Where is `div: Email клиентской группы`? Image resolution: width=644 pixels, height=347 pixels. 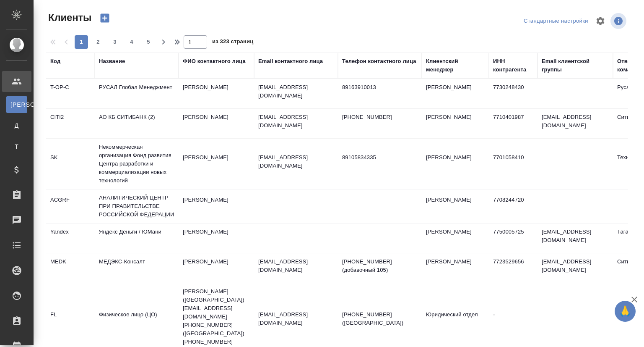 div: Email клиентской группы is located at coordinates (576, 65).